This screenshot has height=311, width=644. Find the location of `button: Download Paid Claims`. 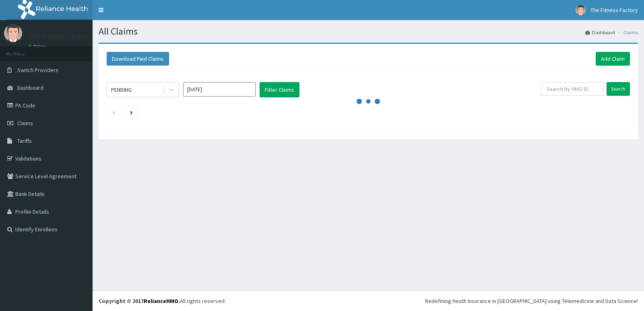

button: Download Paid Claims is located at coordinates (138, 59).